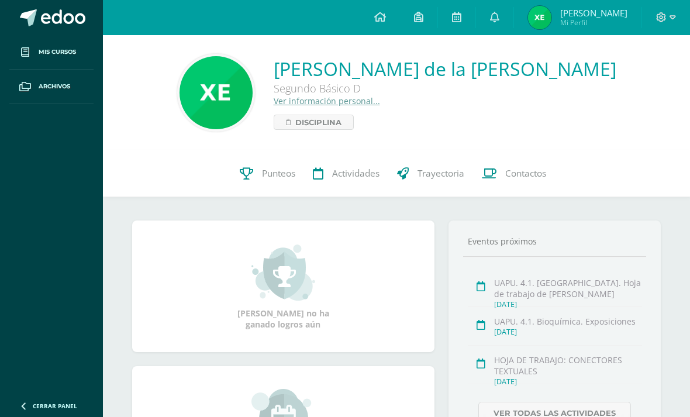 The width and height of the screenshot is (690, 417). Describe the element at coordinates (54, 87) in the screenshot. I see `span: Archivos` at that location.